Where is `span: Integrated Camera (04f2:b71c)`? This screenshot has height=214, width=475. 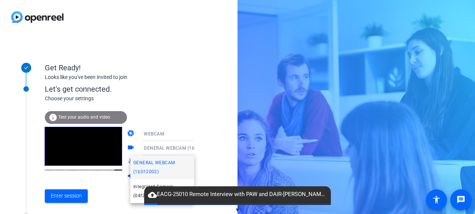
span: Integrated Camera (04f2:b71c) is located at coordinates (162, 191).